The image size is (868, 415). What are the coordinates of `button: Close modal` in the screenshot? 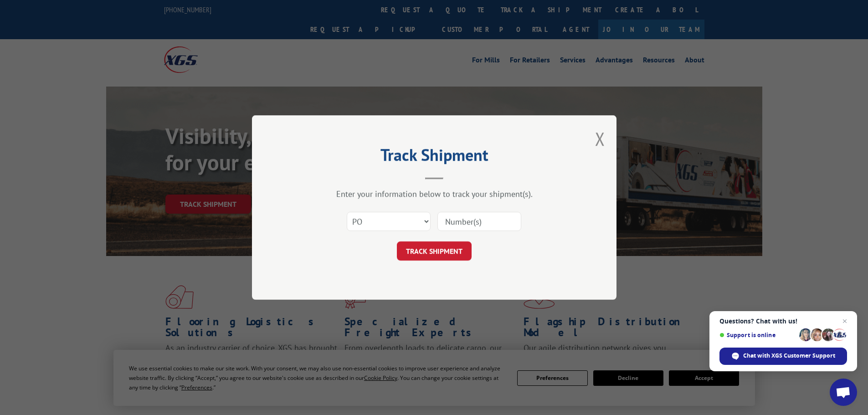 It's located at (600, 139).